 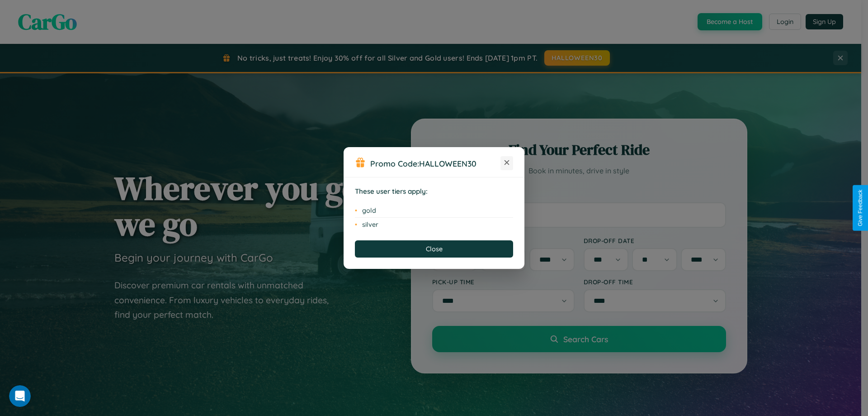 What do you see at coordinates (392, 191) in the screenshot?
I see `strong: These user tiers apply:` at bounding box center [392, 191].